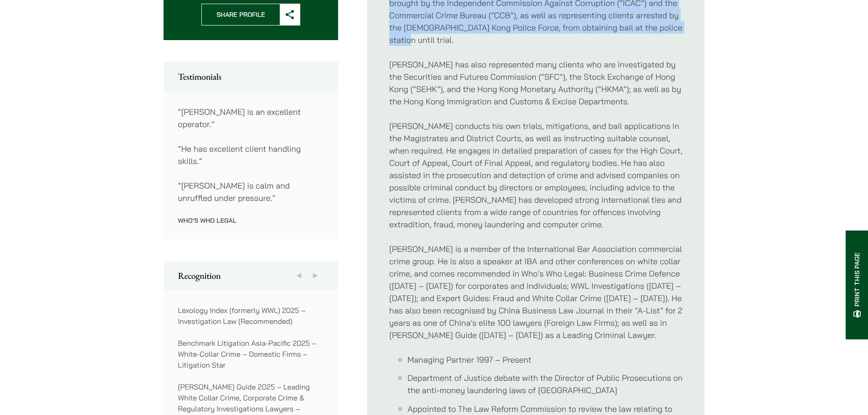 This screenshot has height=415, width=868. I want to click on p: Who’s Who Legal, so click(251, 220).